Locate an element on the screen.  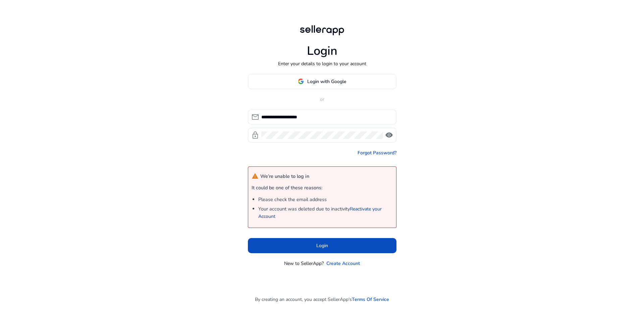
a: Reactivate your Account is located at coordinates (320, 212).